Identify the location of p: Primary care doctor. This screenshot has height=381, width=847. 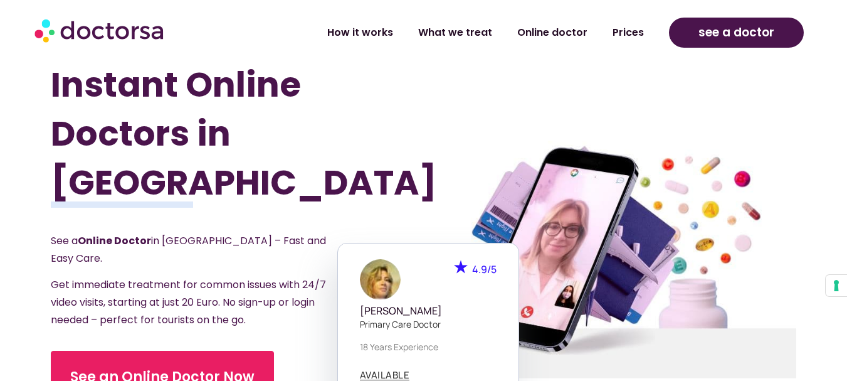
(428, 324).